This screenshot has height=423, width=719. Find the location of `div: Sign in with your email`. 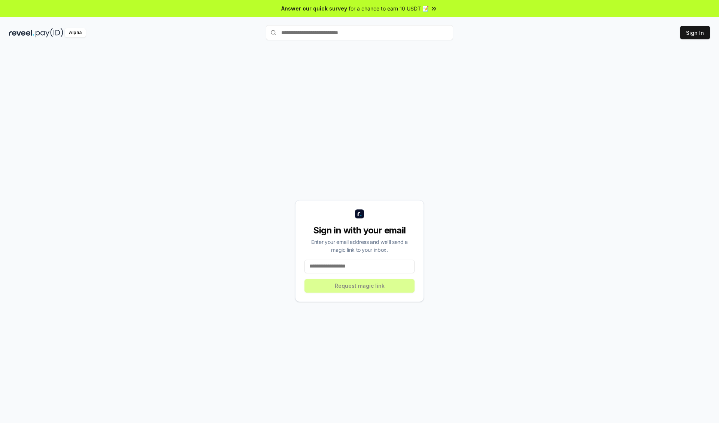

div: Sign in with your email is located at coordinates (359, 230).